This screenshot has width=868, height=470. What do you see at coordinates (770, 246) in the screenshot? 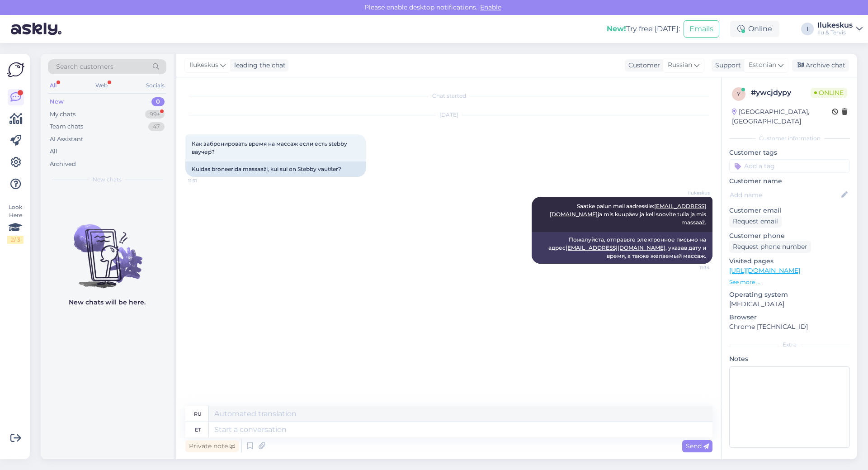
I see `div: Request phone number` at bounding box center [770, 246].